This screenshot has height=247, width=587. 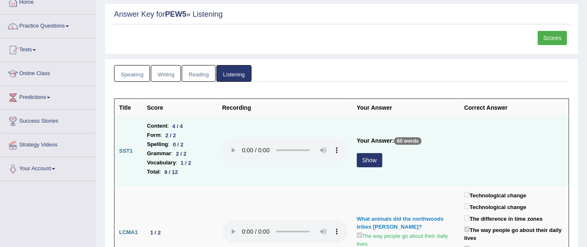 What do you see at coordinates (48, 73) in the screenshot?
I see `a: Online Class` at bounding box center [48, 73].